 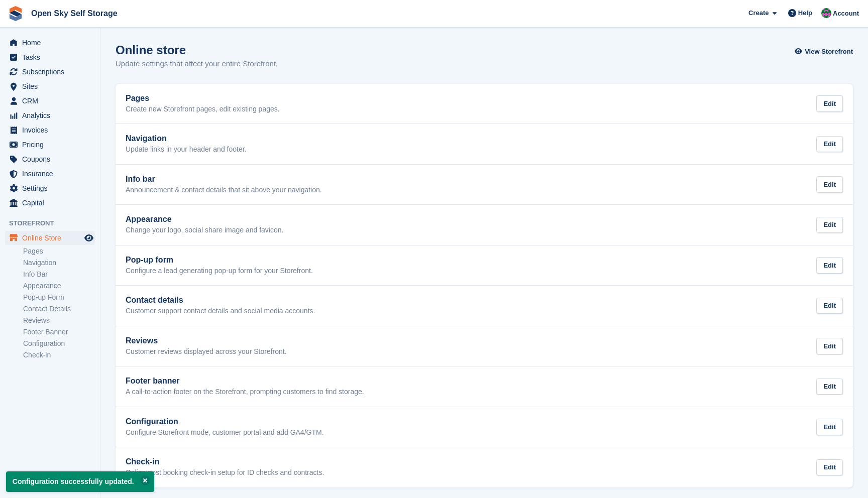 I want to click on p: Change your logo, social share image and favicon., so click(x=204, y=230).